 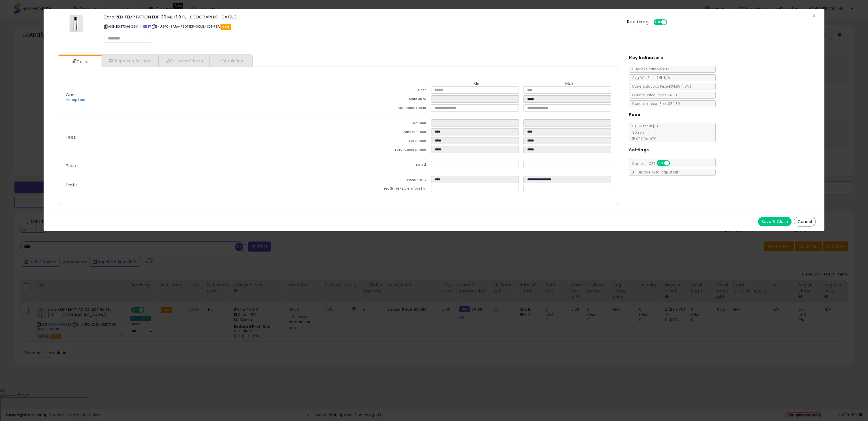 What do you see at coordinates (76, 23) in the screenshot?
I see `img: 31qWxuFBTqL._SL60_.jpg` at bounding box center [76, 23].